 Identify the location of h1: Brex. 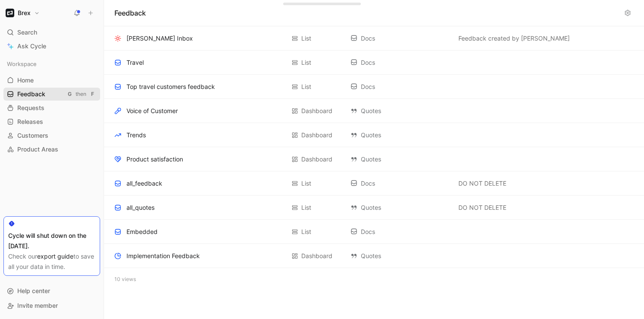
(24, 13).